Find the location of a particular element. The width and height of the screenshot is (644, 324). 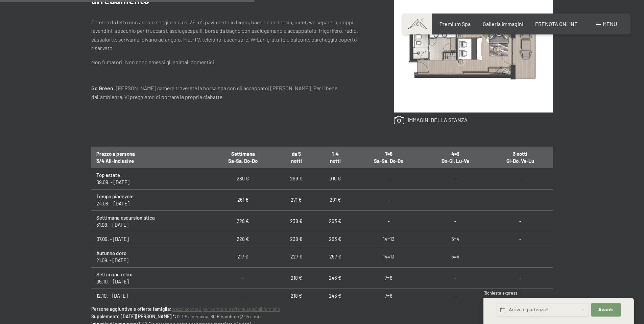

a: PRENOTA ONLINE is located at coordinates (557, 24).